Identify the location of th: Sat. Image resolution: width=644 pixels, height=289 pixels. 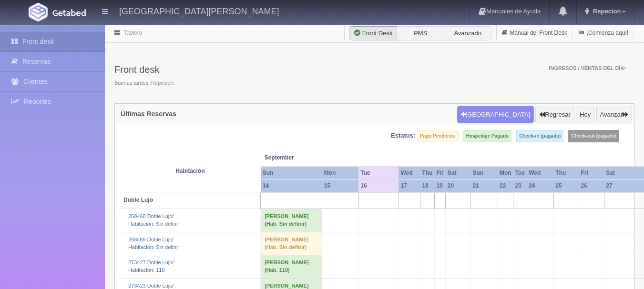
(458, 173).